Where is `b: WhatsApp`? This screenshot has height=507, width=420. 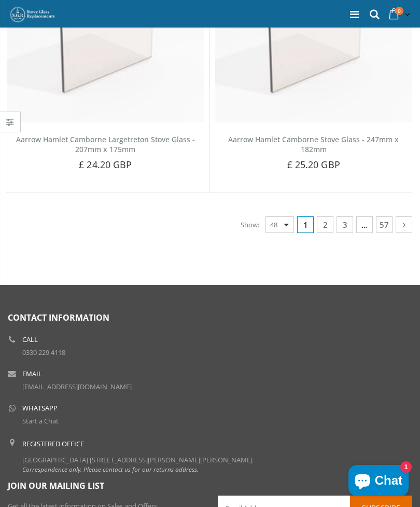
b: WhatsApp is located at coordinates (40, 408).